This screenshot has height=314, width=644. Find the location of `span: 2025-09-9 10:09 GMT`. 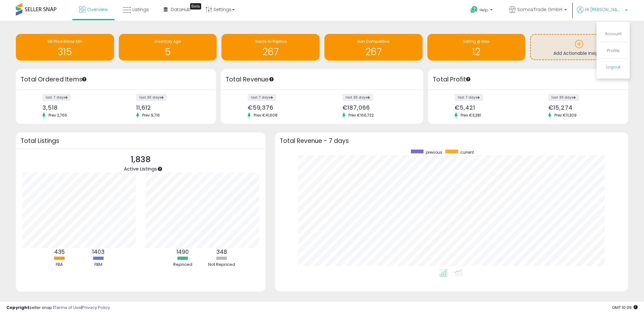

span: 2025-09-9 10:09 GMT is located at coordinates (625, 308).